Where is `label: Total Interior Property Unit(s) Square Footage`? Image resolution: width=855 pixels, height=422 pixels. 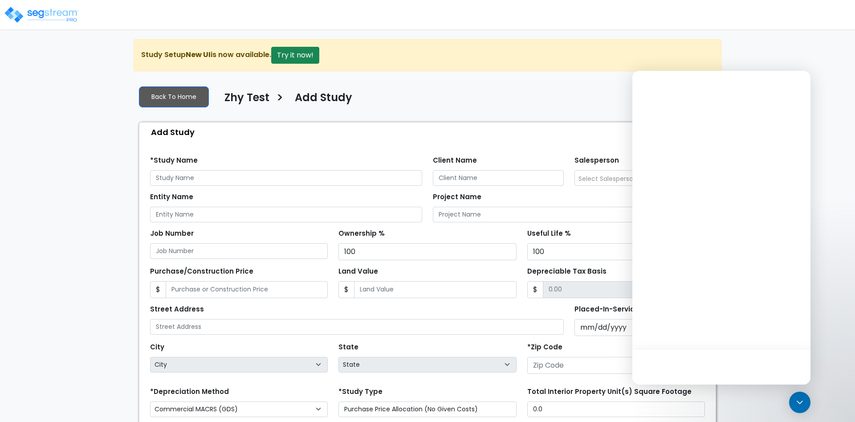 label: Total Interior Property Unit(s) Square Footage is located at coordinates (609, 392).